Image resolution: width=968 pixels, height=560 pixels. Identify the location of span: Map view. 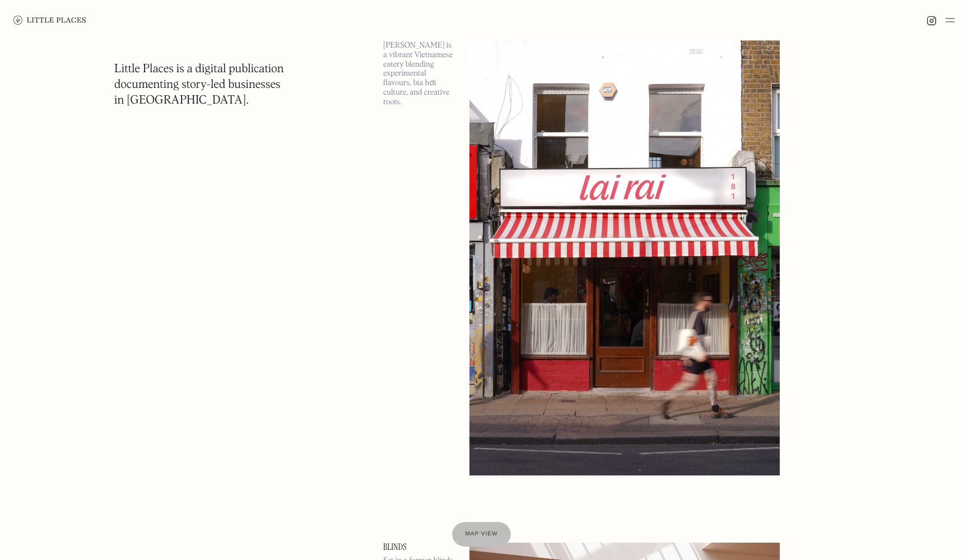
(481, 534).